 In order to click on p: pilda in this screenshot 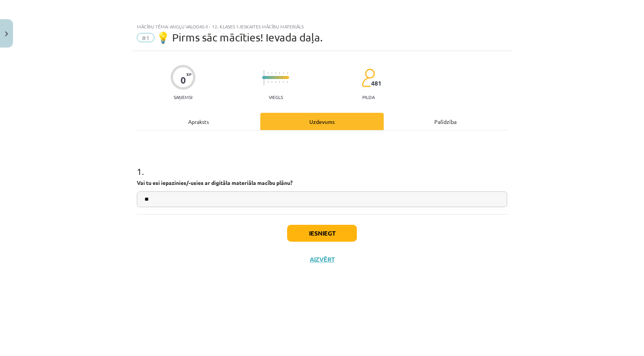, I will do `click(368, 97)`.